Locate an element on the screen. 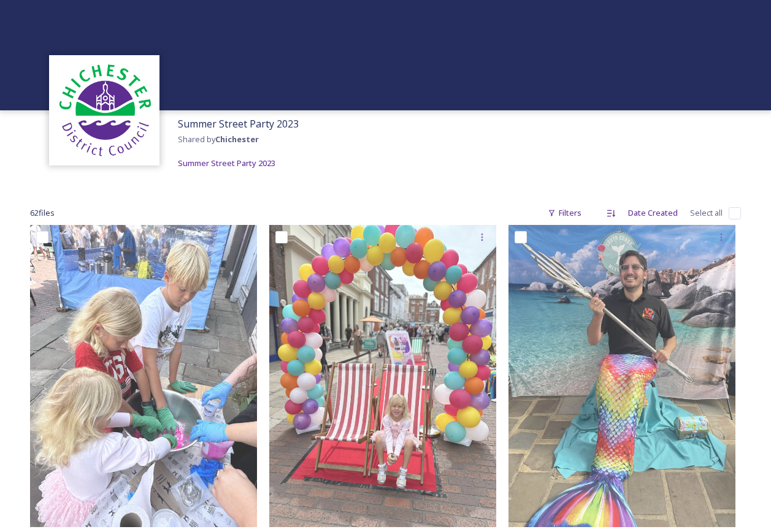 The height and width of the screenshot is (532, 771). span: 62 file s is located at coordinates (43, 213).